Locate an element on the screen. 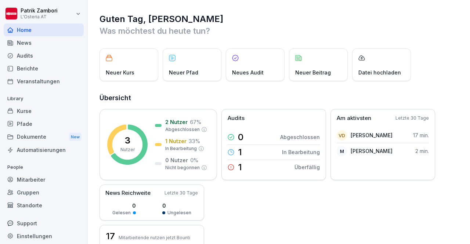 The width and height of the screenshot is (470, 244). p: News Reichweite is located at coordinates (128, 193).